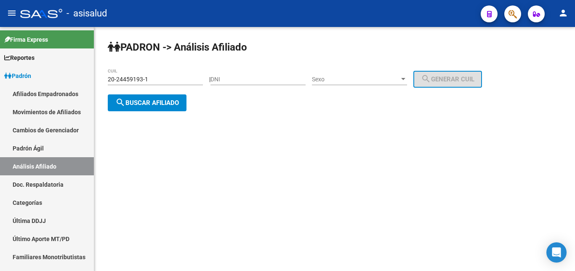 Image resolution: width=575 pixels, height=271 pixels. What do you see at coordinates (147, 103) in the screenshot?
I see `button: Buscar afiliado` at bounding box center [147, 103].